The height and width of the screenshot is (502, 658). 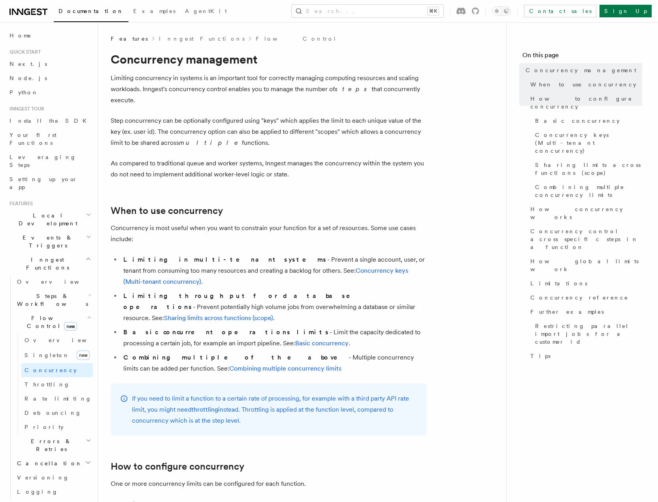 I want to click on span: Debouncing, so click(x=53, y=413).